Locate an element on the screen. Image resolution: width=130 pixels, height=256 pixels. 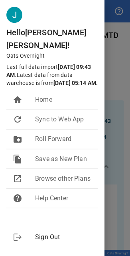
span: home is located at coordinates (18, 100).